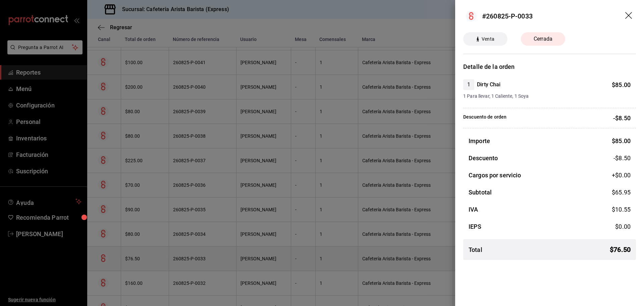  What do you see at coordinates (485, 118) in the screenshot?
I see `p: Descuento de orden` at bounding box center [485, 118].